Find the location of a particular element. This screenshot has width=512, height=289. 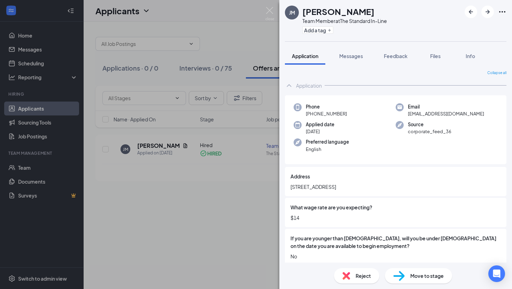

span: Preferred language is located at coordinates (327, 142).